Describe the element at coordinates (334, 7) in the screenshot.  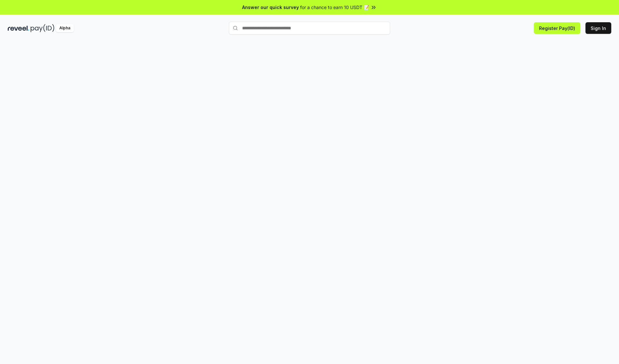
I see `span: for a chance to earn 10 USDT 📝` at that location.